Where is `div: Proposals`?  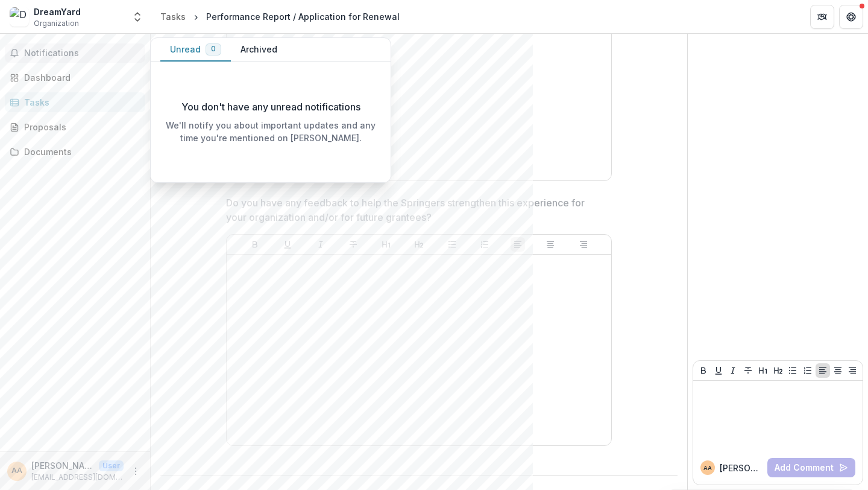
div: Proposals is located at coordinates (79, 127).